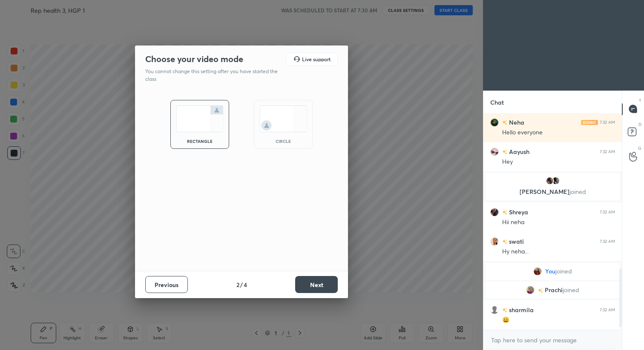 Image resolution: width=644 pixels, height=350 pixels. I want to click on div: grid, so click(552, 222).